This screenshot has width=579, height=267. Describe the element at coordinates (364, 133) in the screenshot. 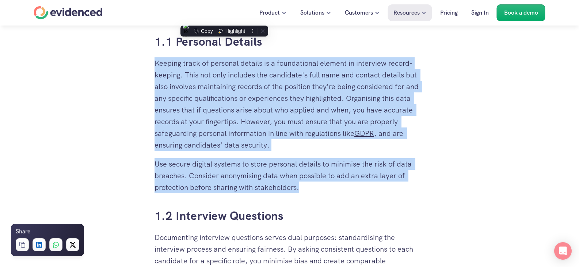

I see `a: GDPR` at that location.